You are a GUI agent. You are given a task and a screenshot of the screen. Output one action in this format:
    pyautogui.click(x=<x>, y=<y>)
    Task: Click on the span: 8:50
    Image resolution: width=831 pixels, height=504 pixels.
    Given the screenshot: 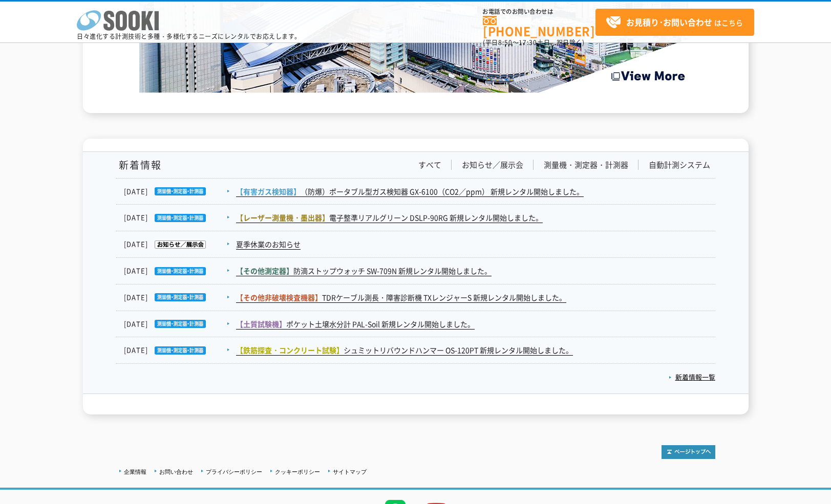 What is the action you would take?
    pyautogui.click(x=506, y=42)
    